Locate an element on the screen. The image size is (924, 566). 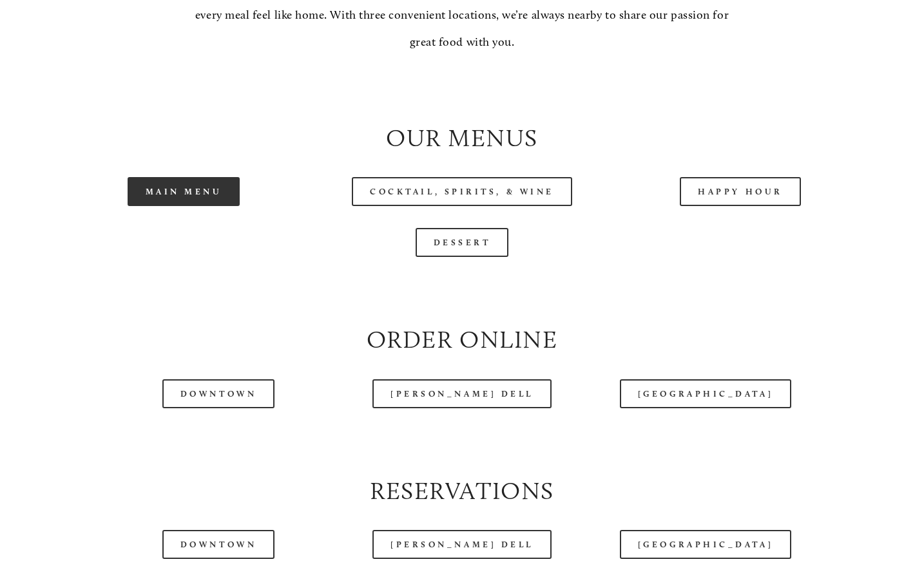
a: Cocktail, Spirits, & Wine is located at coordinates (462, 192).